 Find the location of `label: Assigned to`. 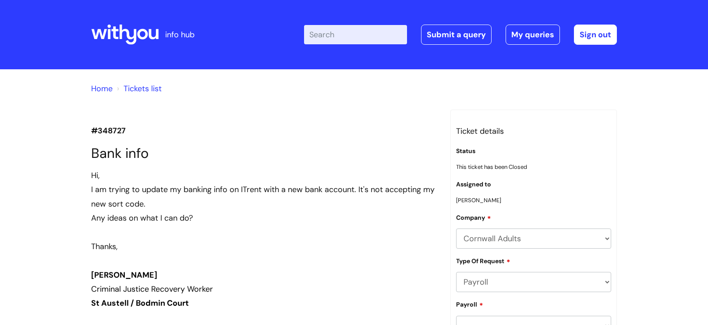

label: Assigned to is located at coordinates (474, 184).